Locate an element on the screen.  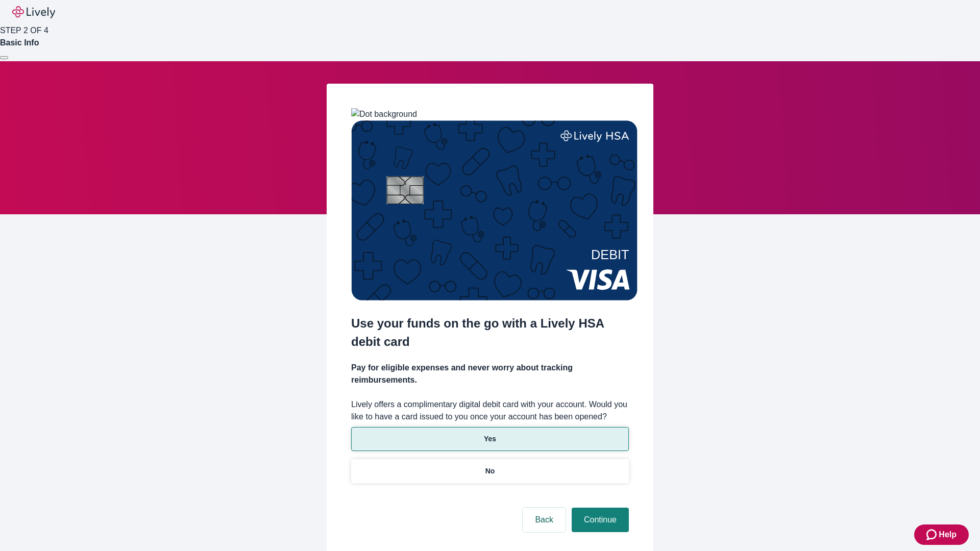
button: No is located at coordinates (490, 471).